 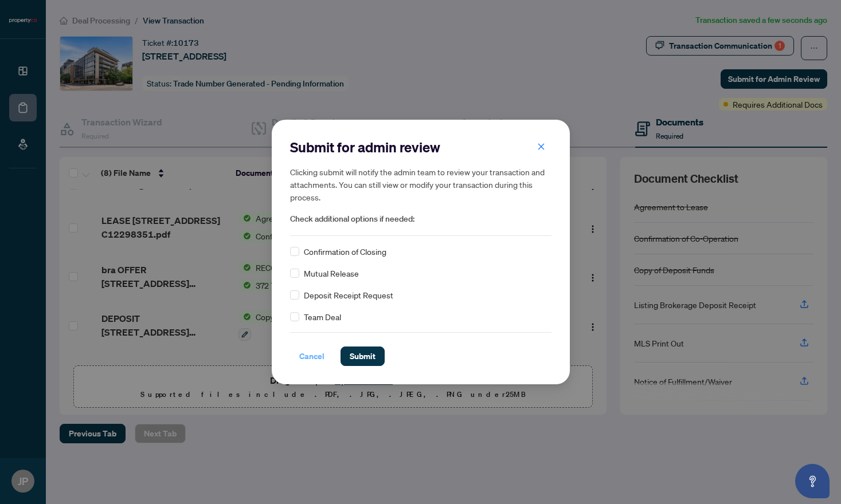 What do you see at coordinates (812, 481) in the screenshot?
I see `button: Open asap` at bounding box center [812, 481].